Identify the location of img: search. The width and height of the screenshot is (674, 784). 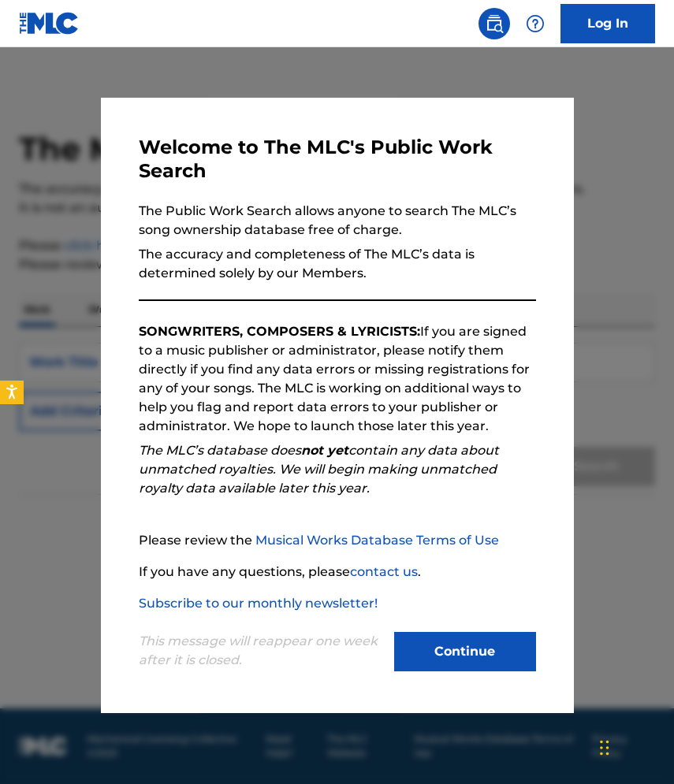
(494, 24).